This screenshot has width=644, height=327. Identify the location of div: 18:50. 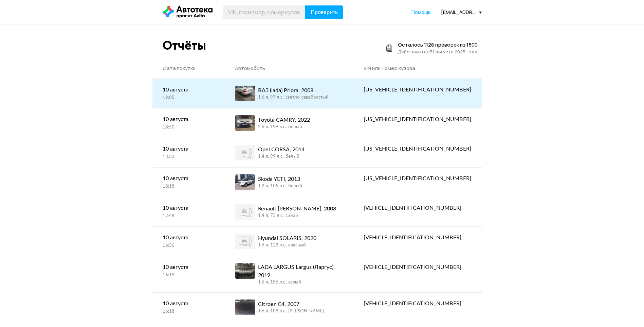
(188, 127).